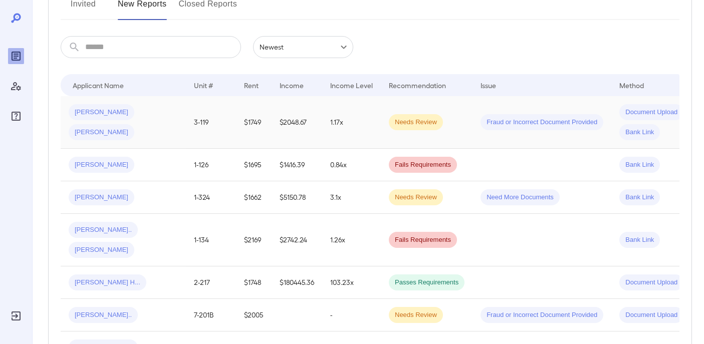 This screenshot has width=704, height=344. I want to click on td: 3-119, so click(211, 122).